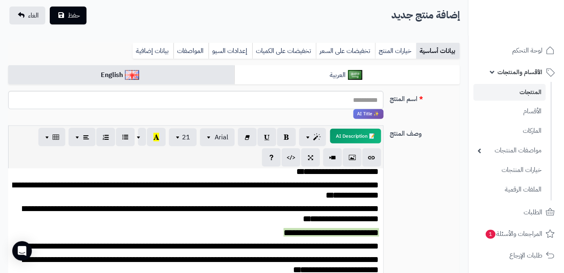  I want to click on span: Arial, so click(221, 137).